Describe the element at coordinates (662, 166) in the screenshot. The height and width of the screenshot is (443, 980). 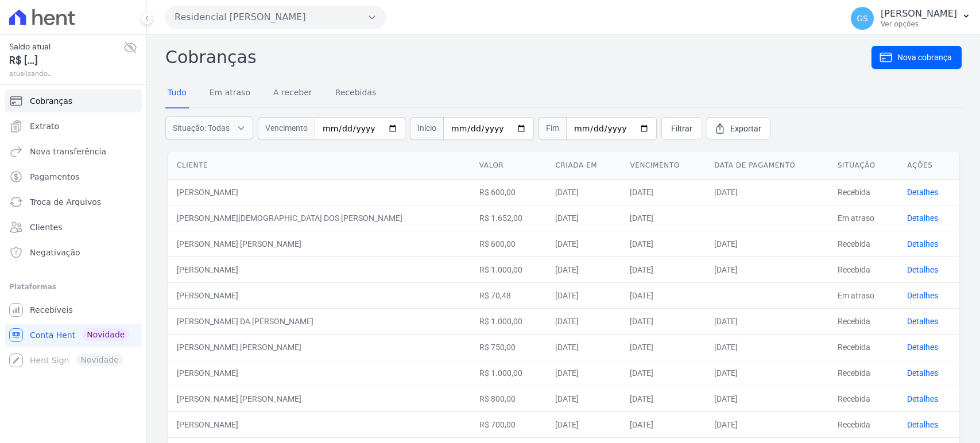
I see `th: Vencimento` at that location.